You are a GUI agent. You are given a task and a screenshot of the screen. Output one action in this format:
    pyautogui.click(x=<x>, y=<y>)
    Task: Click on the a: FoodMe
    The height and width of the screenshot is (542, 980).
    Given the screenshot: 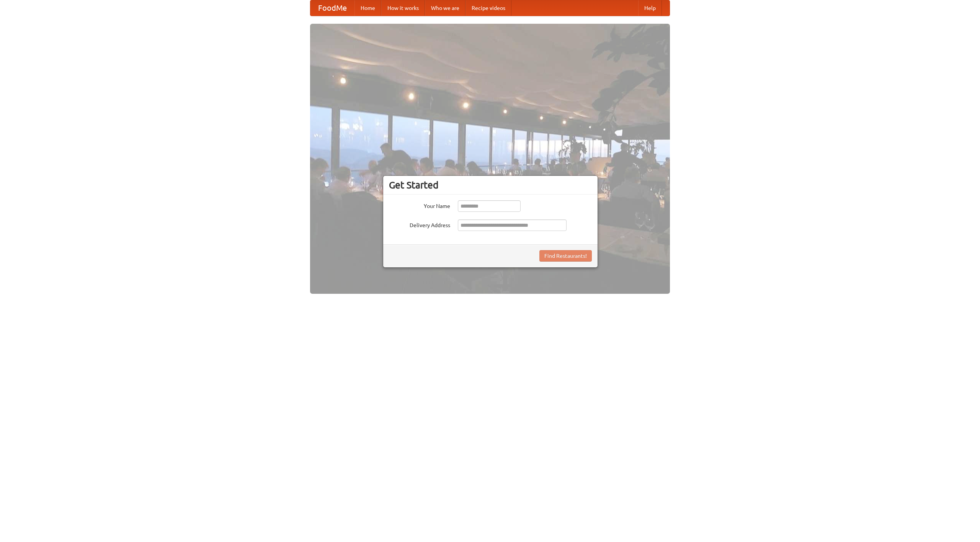 What is the action you would take?
    pyautogui.click(x=332, y=8)
    